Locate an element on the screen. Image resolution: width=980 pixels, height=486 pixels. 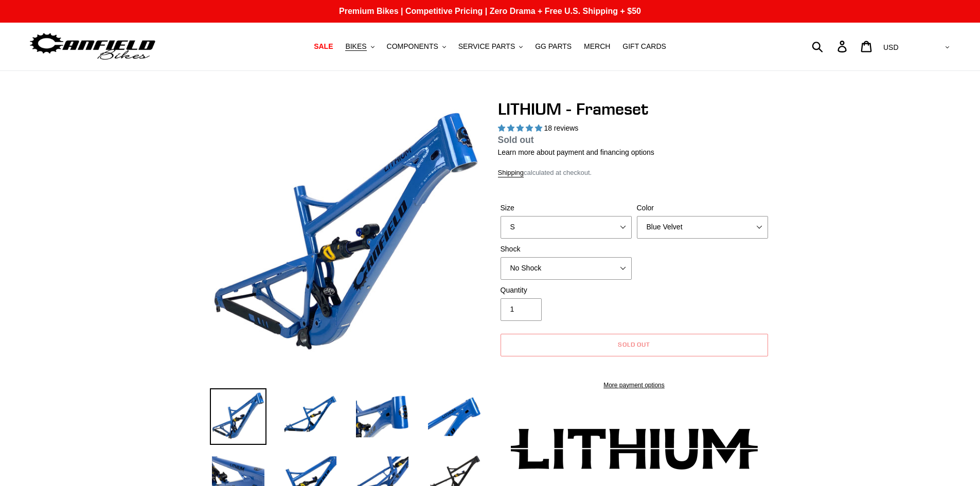
span: GIFT CARDS is located at coordinates (644, 46).